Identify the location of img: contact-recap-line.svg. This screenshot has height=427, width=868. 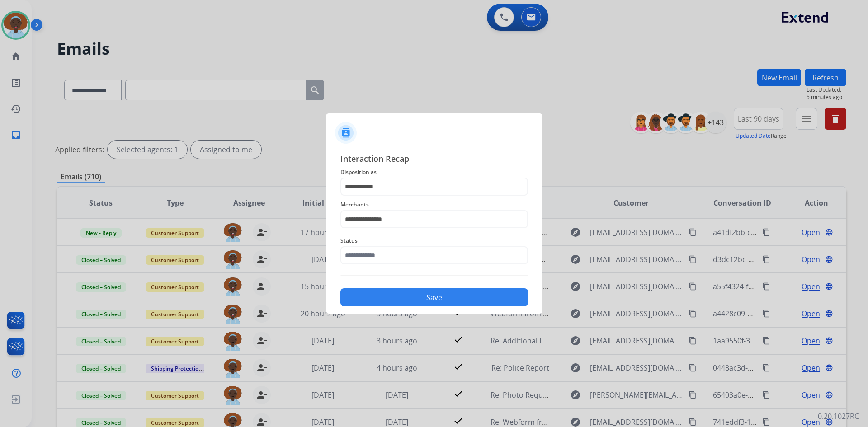
(434, 275).